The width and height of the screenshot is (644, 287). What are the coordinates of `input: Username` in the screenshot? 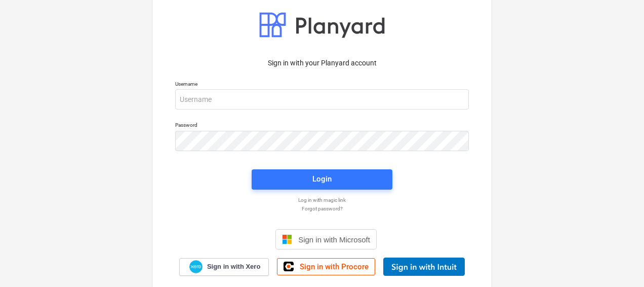 It's located at (322, 99).